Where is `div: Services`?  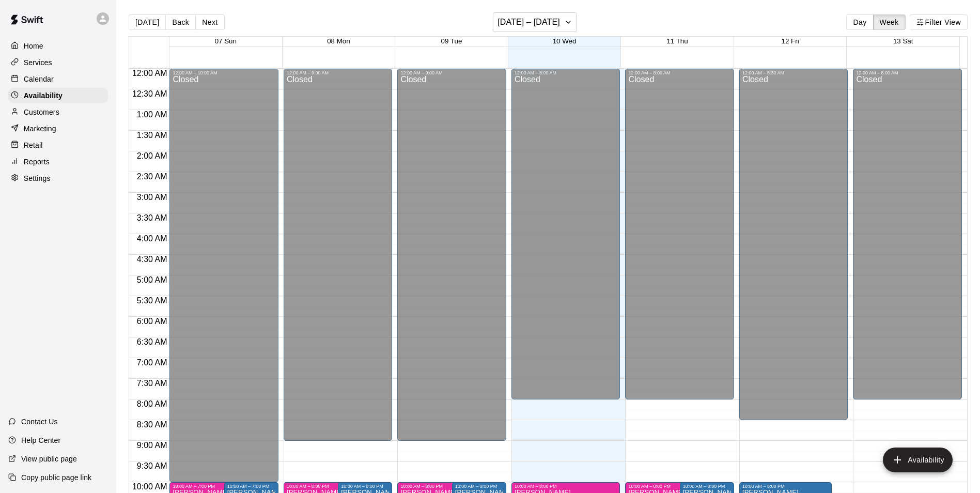
div: Services is located at coordinates (58, 63).